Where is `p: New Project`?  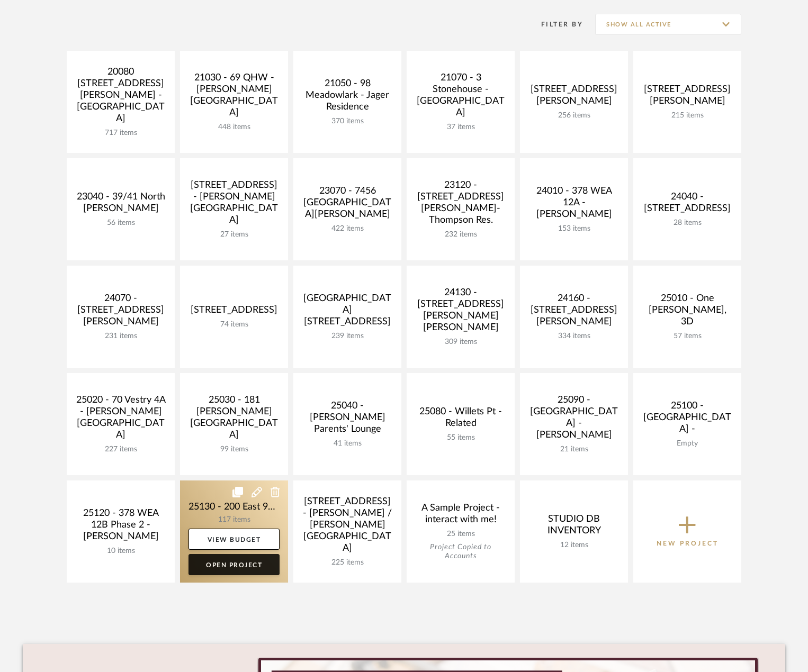
p: New Project is located at coordinates (687, 544).